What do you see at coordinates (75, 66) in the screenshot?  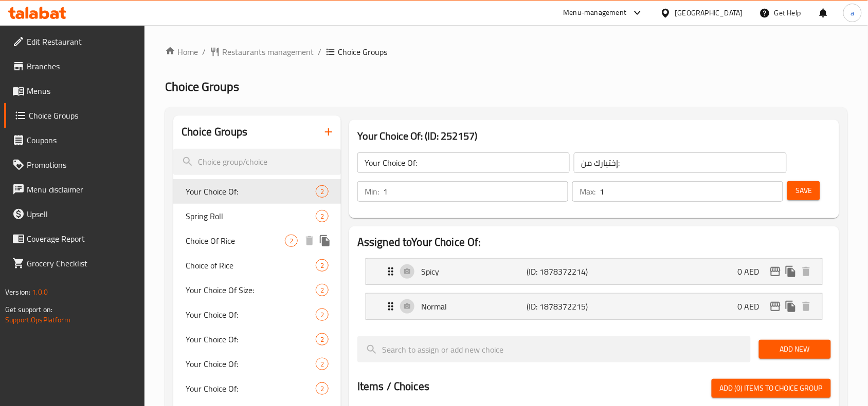 I see `a: Branches` at bounding box center [75, 66].